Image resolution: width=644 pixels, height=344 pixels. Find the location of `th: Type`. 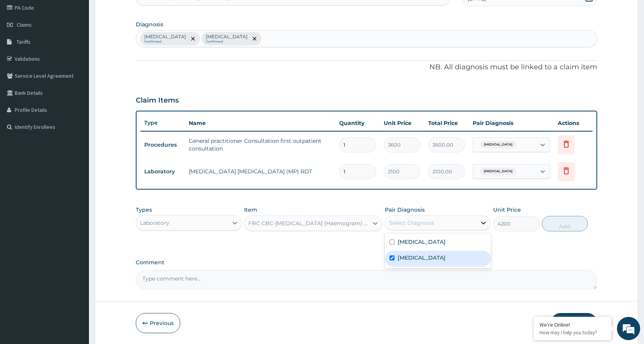

th: Type is located at coordinates (163, 123).